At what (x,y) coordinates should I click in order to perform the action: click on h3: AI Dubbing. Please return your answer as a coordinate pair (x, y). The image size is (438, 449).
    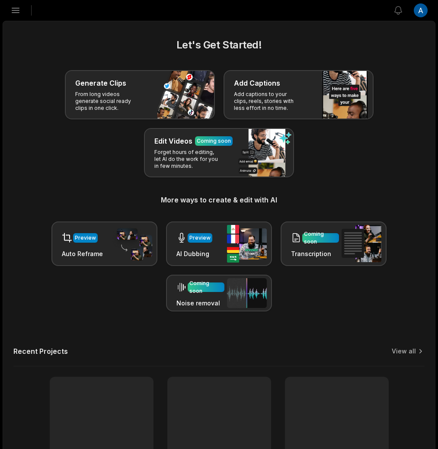
    Looking at the image, I should click on (194, 253).